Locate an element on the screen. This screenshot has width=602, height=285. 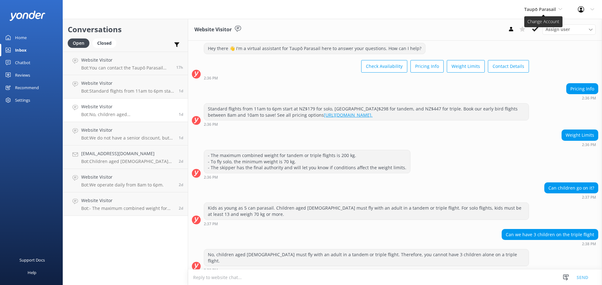
h2: Conversations is located at coordinates (125, 29).